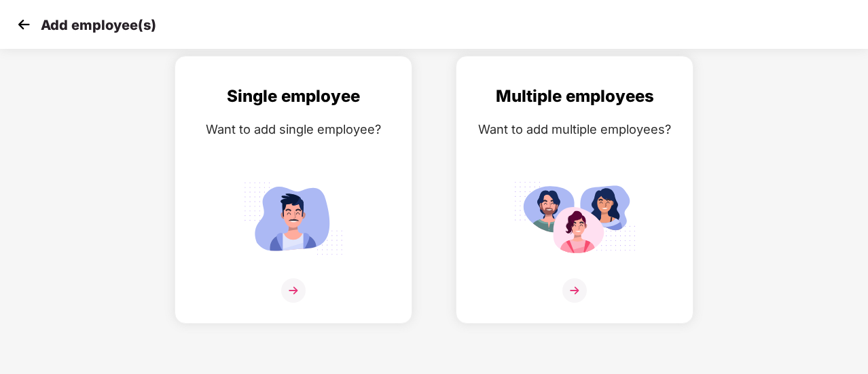  Describe the element at coordinates (575, 97) in the screenshot. I see `div: Multiple employees` at that location.